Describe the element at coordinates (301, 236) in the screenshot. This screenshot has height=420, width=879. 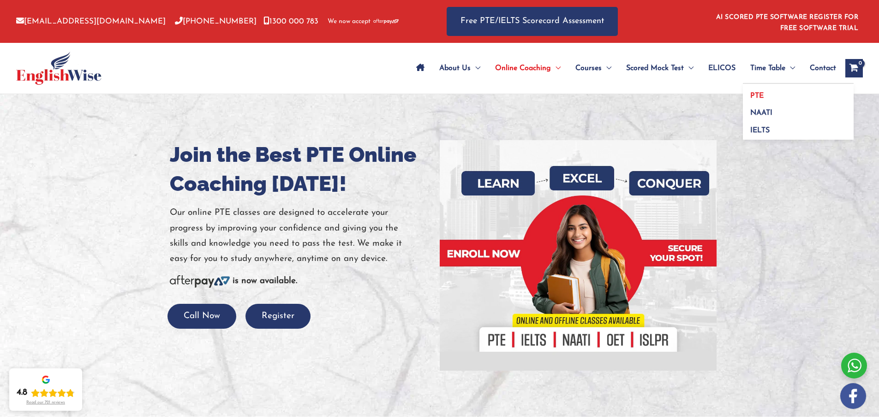
I see `p: Our online PTE classes are designed to accelerate your progress by improving your confidence and ...` at that location.